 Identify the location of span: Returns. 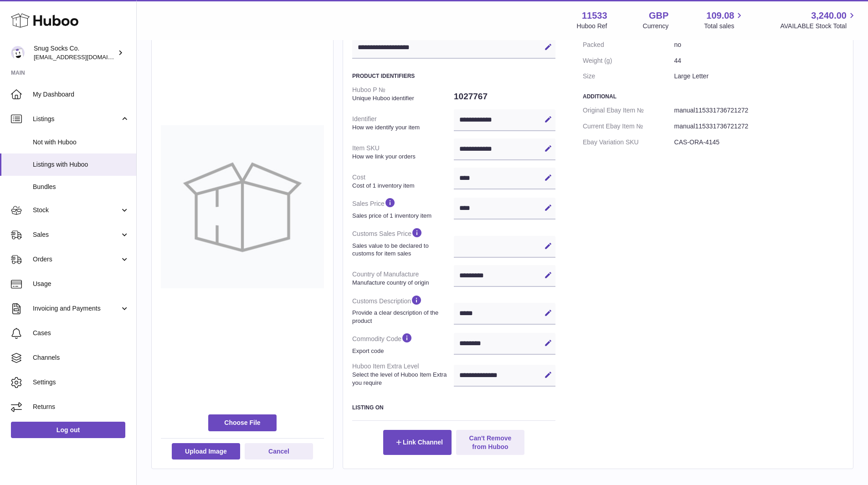
(81, 407).